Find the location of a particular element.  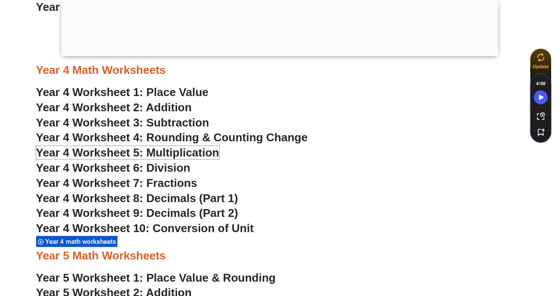

div: Chat Widget is located at coordinates (484, 247).